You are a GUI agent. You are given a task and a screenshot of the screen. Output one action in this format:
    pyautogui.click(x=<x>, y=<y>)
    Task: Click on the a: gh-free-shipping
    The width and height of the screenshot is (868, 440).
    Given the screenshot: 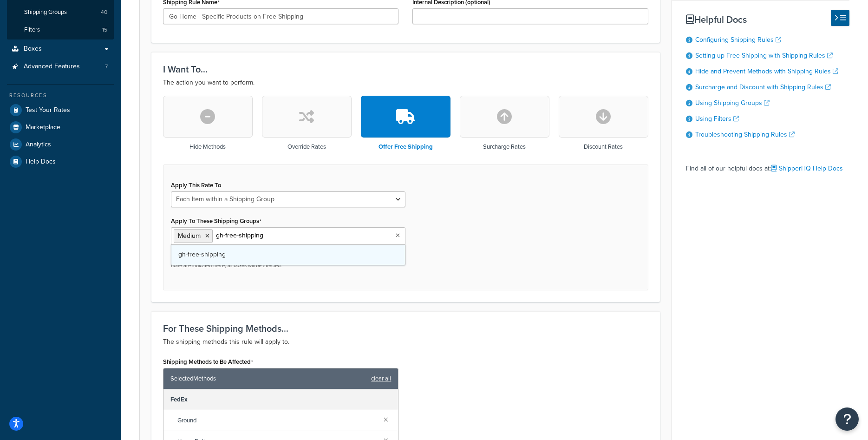 What is the action you would take?
    pyautogui.click(x=288, y=255)
    